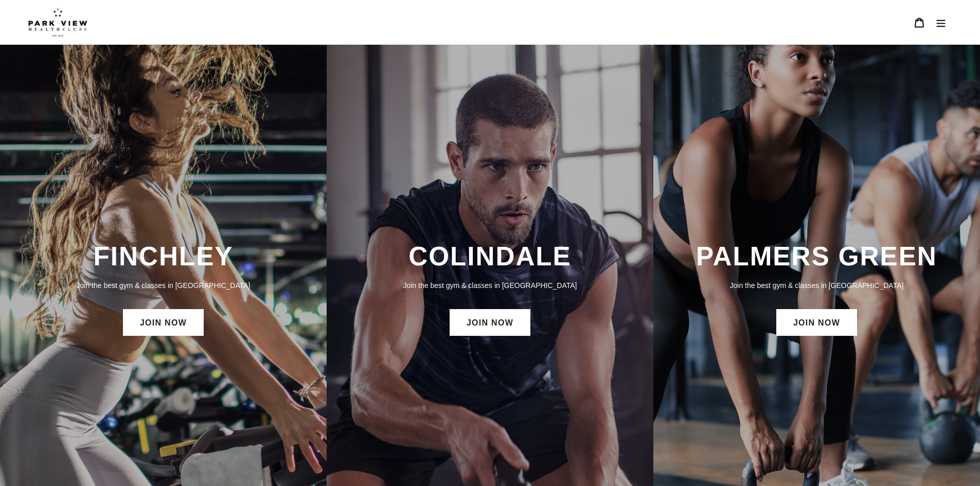 Image resolution: width=980 pixels, height=486 pixels. What do you see at coordinates (490, 256) in the screenshot?
I see `h3: COLINDALE` at bounding box center [490, 256].